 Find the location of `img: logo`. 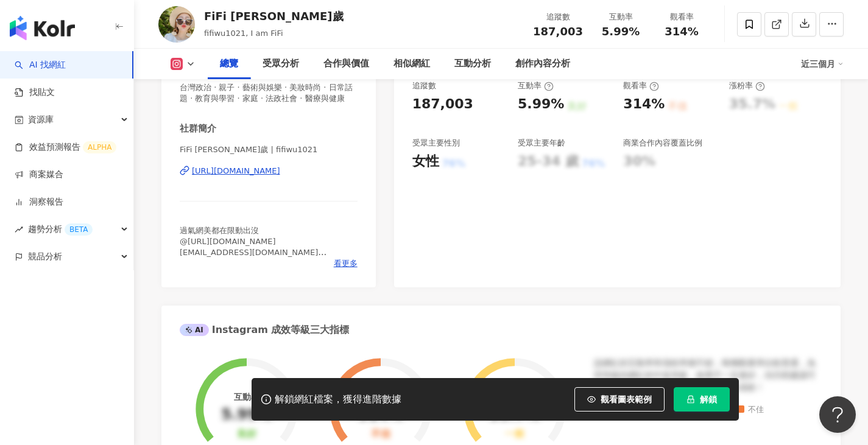

img: logo is located at coordinates (42, 28).